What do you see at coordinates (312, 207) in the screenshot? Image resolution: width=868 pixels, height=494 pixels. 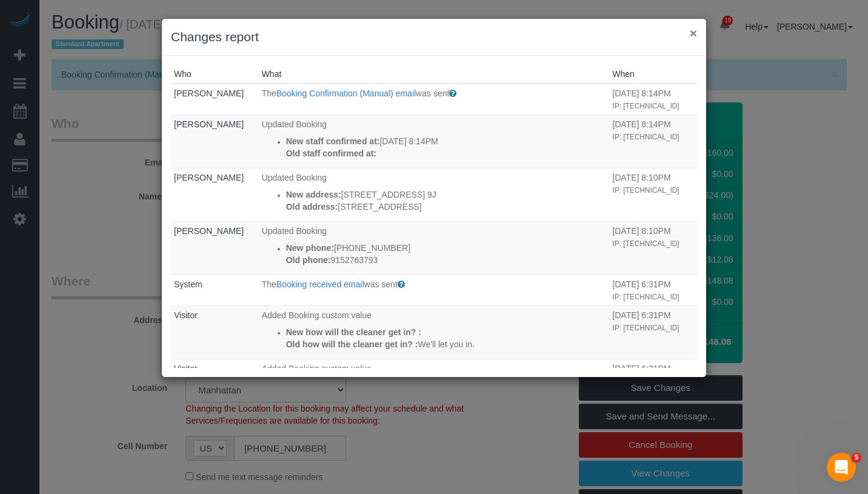 I see `strong: Old address:` at bounding box center [312, 207].